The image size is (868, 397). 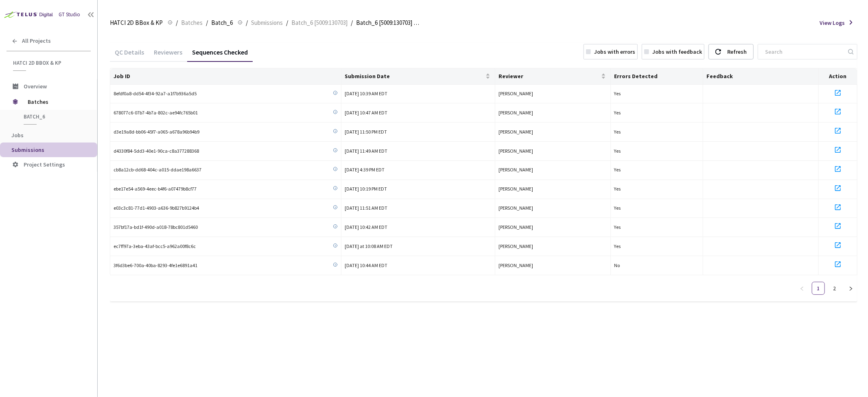 What do you see at coordinates (802, 289) in the screenshot?
I see `button: left` at bounding box center [802, 289].